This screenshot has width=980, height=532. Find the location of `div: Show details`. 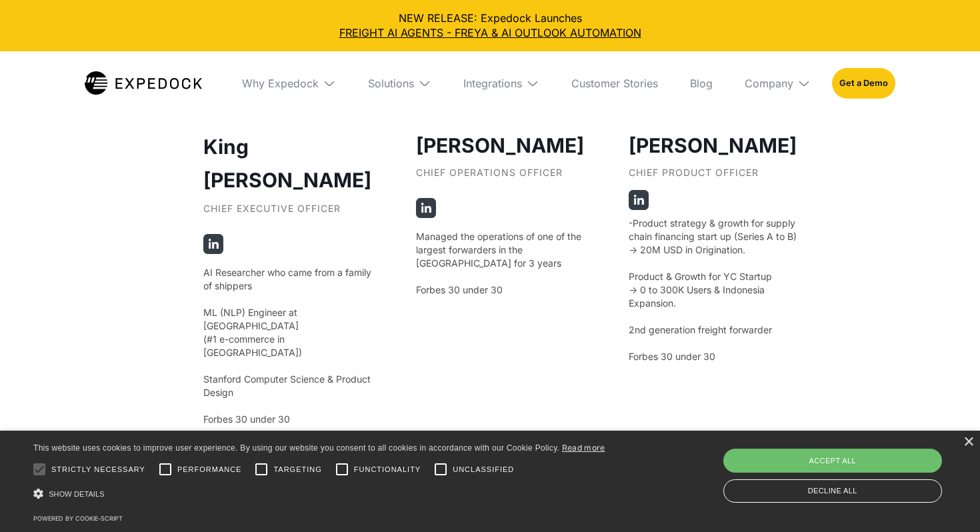

div: Show details is located at coordinates (320, 495).